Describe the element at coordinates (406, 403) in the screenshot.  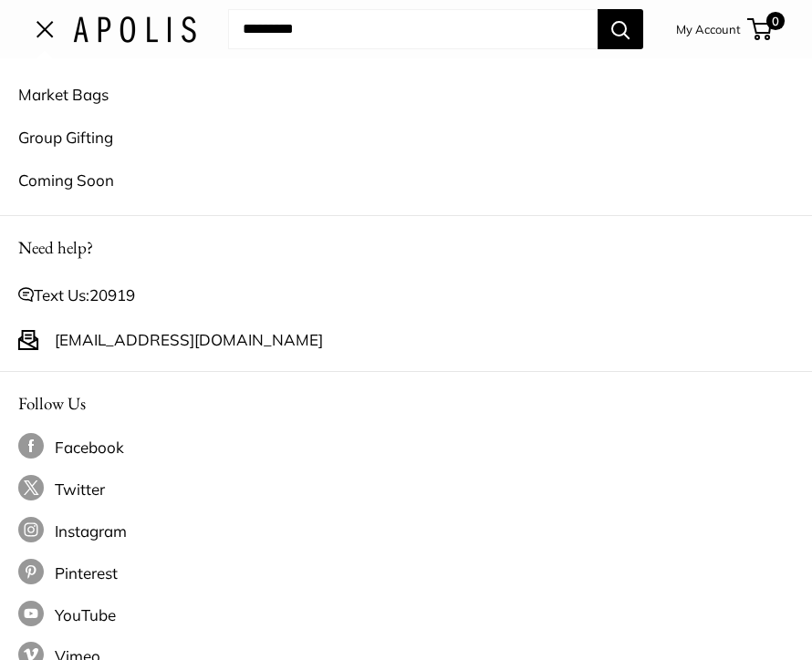
I see `p: Follow Us` at that location.